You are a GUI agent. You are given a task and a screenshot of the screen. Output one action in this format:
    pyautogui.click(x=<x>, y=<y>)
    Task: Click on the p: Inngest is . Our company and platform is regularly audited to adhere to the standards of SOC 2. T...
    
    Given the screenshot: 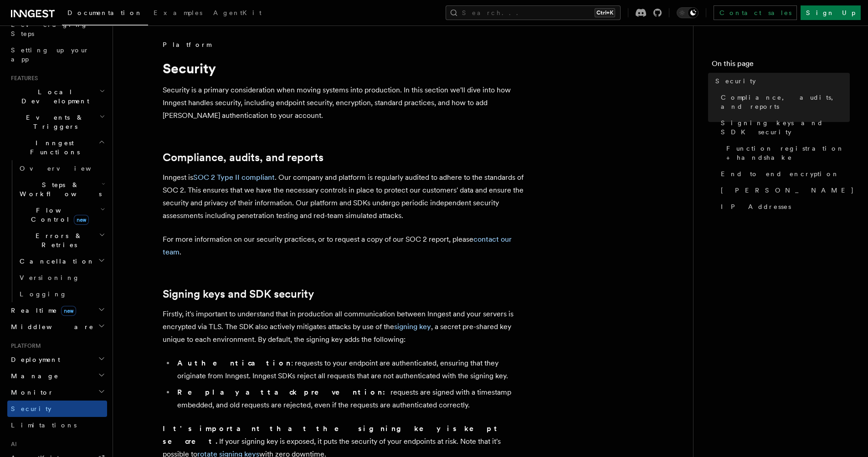 What is the action you would take?
    pyautogui.click(x=345, y=197)
    